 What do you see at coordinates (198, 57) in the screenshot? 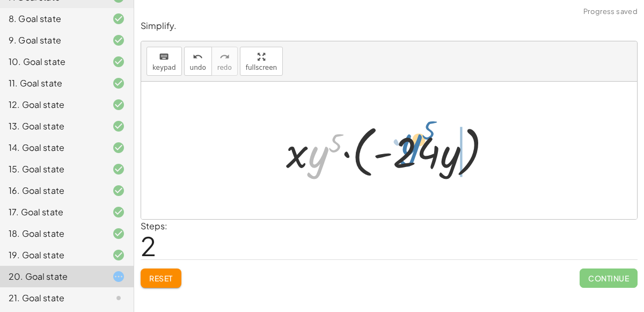
I see `i: undo` at bounding box center [198, 57].